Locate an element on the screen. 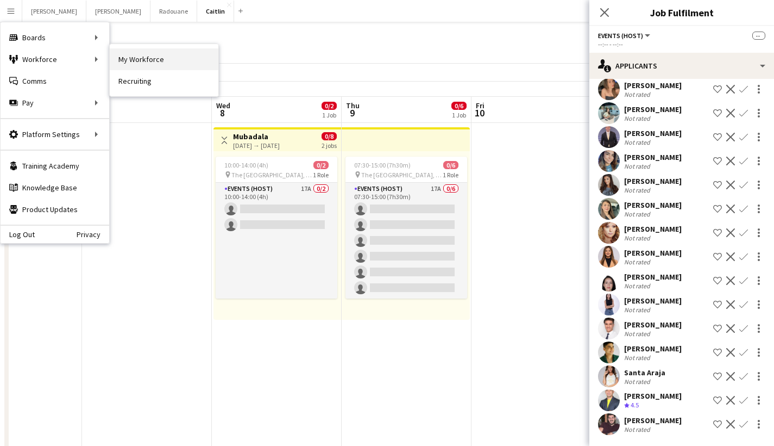  button: Events (Host) is located at coordinates (625, 35).